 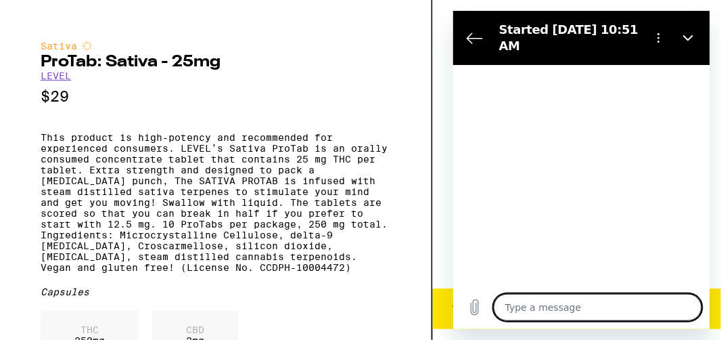 I want to click on a: LEVEL, so click(x=55, y=76).